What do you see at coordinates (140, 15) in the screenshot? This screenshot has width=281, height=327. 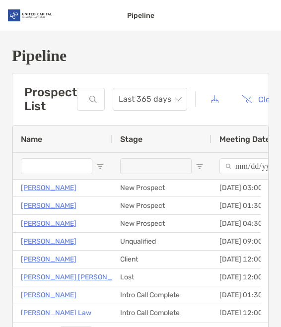 I see `div: Pipeline` at bounding box center [140, 15].